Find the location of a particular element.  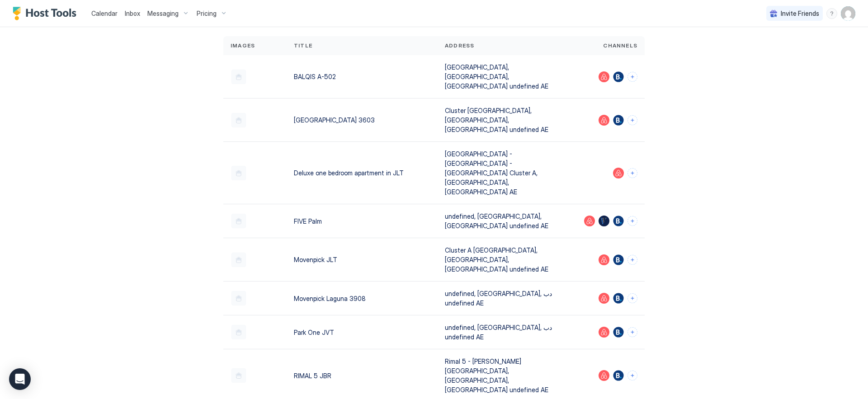

span: Channels is located at coordinates (620, 46).